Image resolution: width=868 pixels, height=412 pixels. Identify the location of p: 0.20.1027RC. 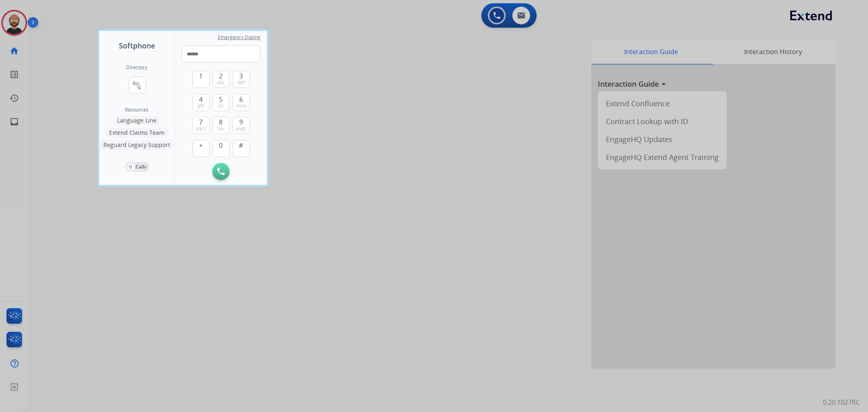
(841, 402).